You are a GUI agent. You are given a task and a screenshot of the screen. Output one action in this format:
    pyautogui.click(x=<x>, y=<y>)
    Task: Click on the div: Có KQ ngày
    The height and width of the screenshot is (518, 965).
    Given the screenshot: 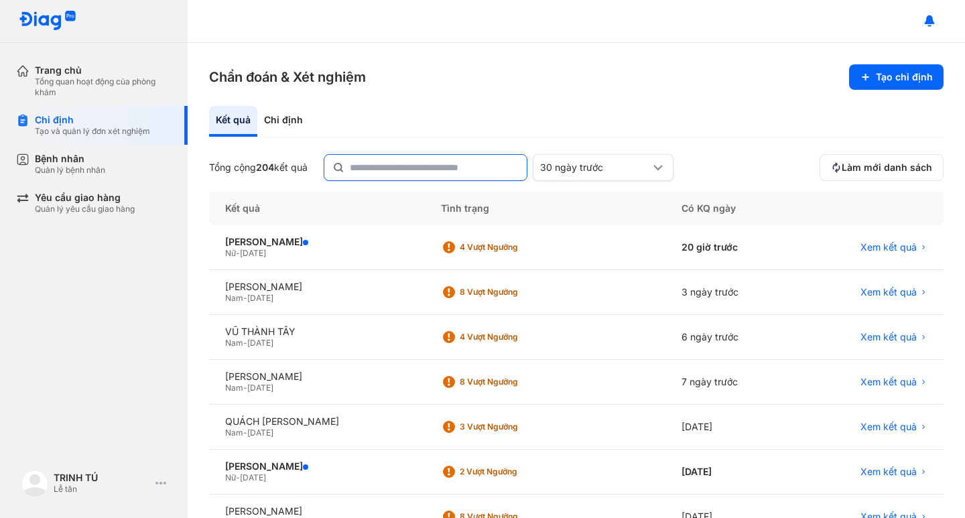 What is the action you would take?
    pyautogui.click(x=731, y=209)
    